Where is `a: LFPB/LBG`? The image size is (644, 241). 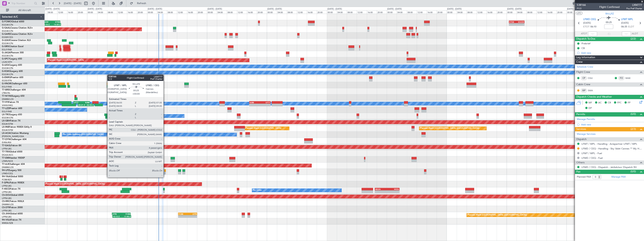
a: LFPB/LBG is located at coordinates (7, 198).